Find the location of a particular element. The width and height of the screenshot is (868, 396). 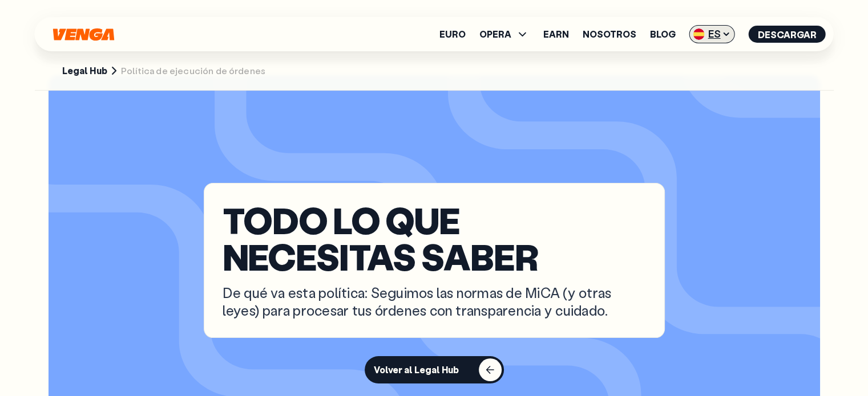

svg: Inicio is located at coordinates (84, 34).